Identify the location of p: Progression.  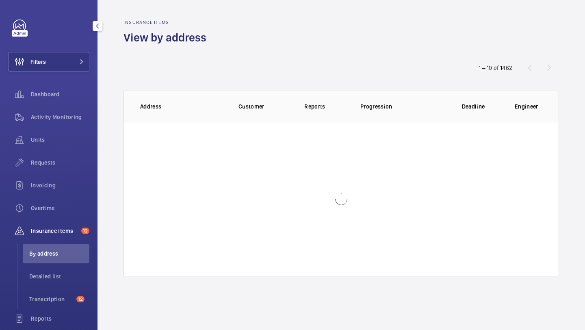
(403, 106).